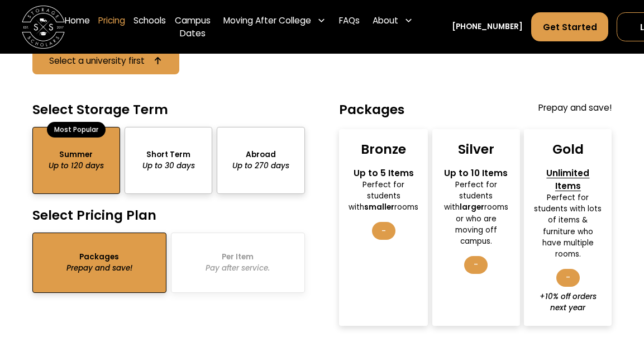 The image size is (644, 360). Describe the element at coordinates (570, 26) in the screenshot. I see `a: Get Started` at that location.